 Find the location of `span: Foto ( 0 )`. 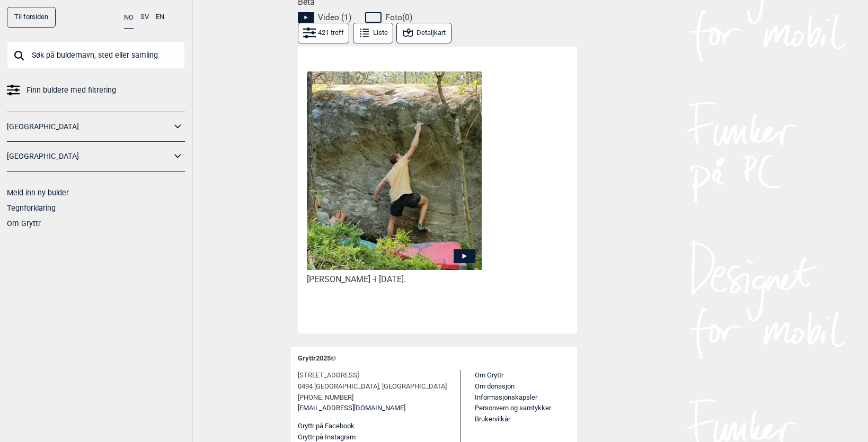

span: Foto ( 0 ) is located at coordinates (398, 18).